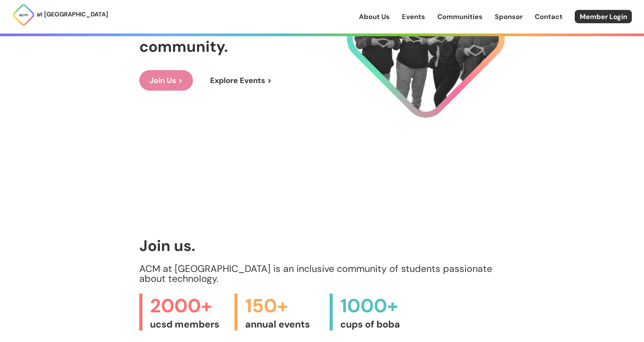  What do you see at coordinates (508, 16) in the screenshot?
I see `a: Sponsor` at bounding box center [508, 16].